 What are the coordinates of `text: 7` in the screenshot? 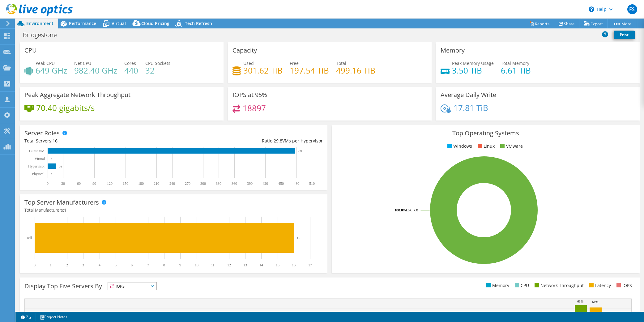 It's located at (148, 265).